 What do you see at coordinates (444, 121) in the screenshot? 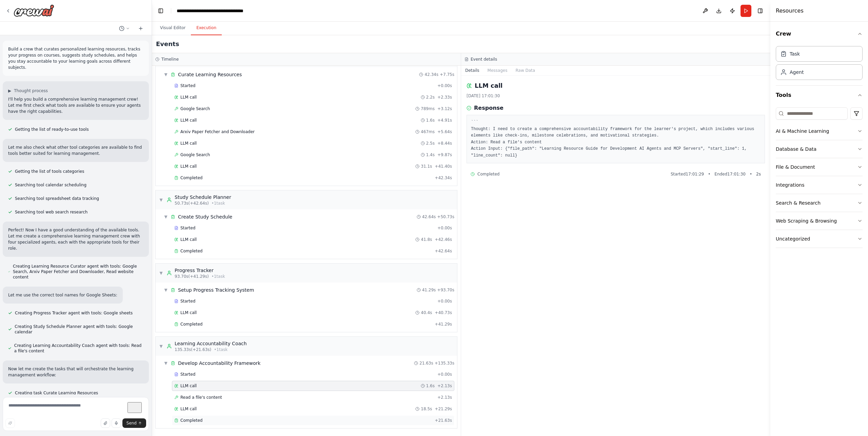
I see `span: + 4.91s` at bounding box center [444, 121].